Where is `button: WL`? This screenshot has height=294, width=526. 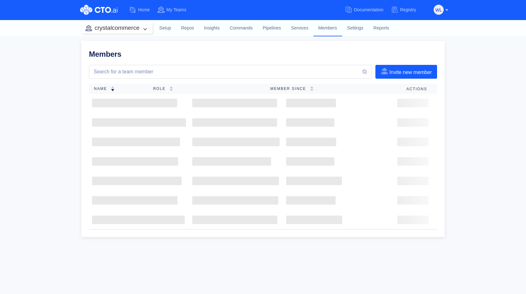
button: WL is located at coordinates (439, 10).